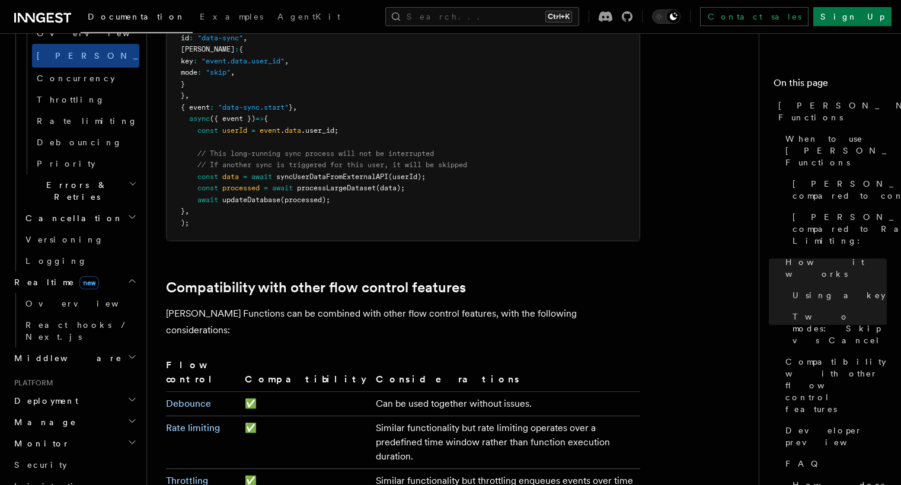 This screenshot has width=901, height=485. Describe the element at coordinates (407, 177) in the screenshot. I see `span: (userId);` at that location.